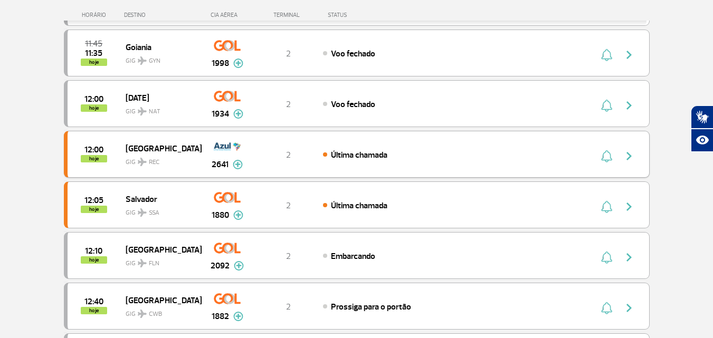  Describe the element at coordinates (154, 163) in the screenshot. I see `span: REC` at that location.